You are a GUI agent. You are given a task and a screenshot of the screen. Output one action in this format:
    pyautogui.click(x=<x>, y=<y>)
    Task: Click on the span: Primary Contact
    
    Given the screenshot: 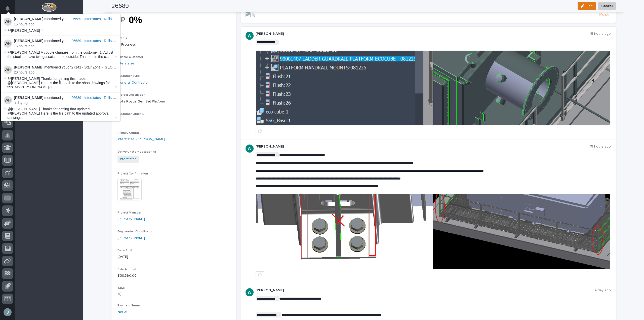 What is the action you would take?
    pyautogui.click(x=129, y=133)
    